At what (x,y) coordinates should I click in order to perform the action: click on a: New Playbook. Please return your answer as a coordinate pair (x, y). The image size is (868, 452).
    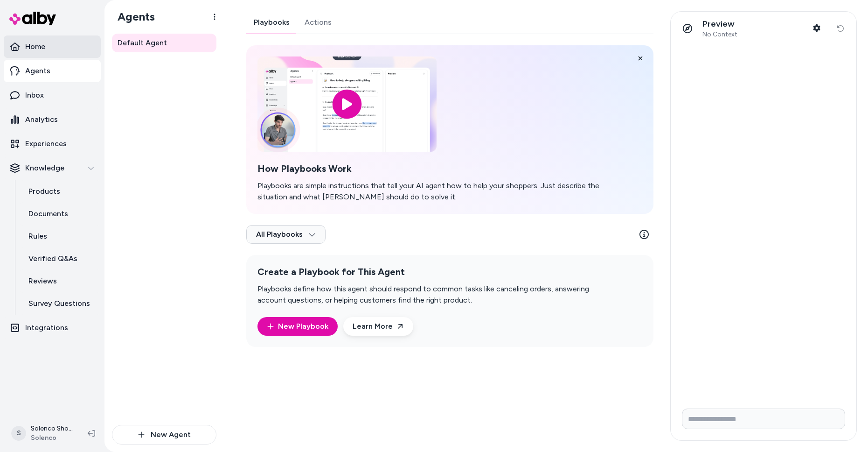
    Looking at the image, I should click on (298, 326).